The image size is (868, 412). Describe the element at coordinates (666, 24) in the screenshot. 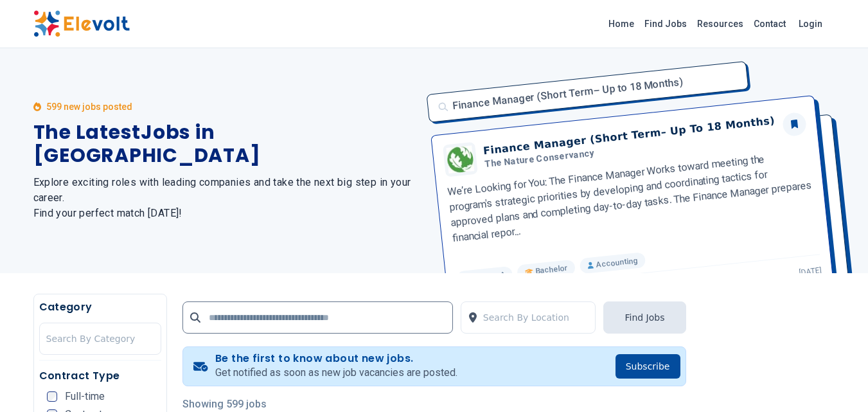

I see `a: Find Jobs` at that location.